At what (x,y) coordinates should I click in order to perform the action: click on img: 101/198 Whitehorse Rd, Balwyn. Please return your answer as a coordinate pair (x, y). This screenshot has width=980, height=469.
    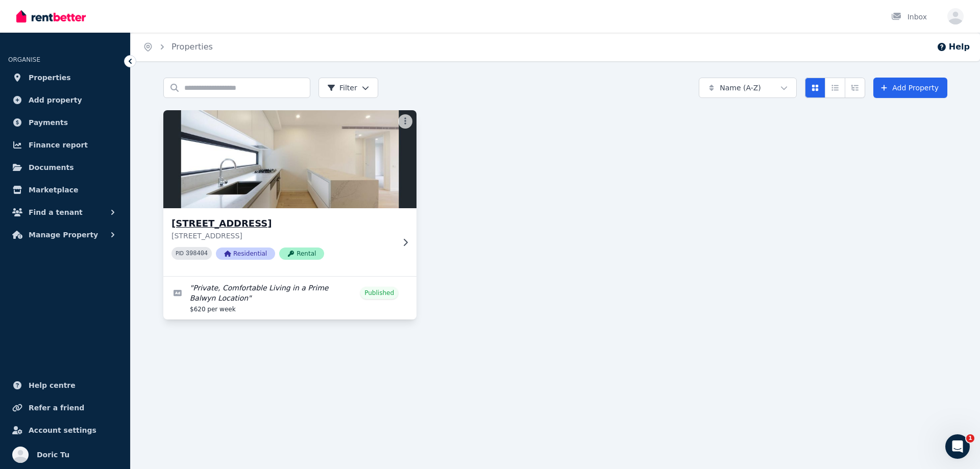
    Looking at the image, I should click on (290, 159).